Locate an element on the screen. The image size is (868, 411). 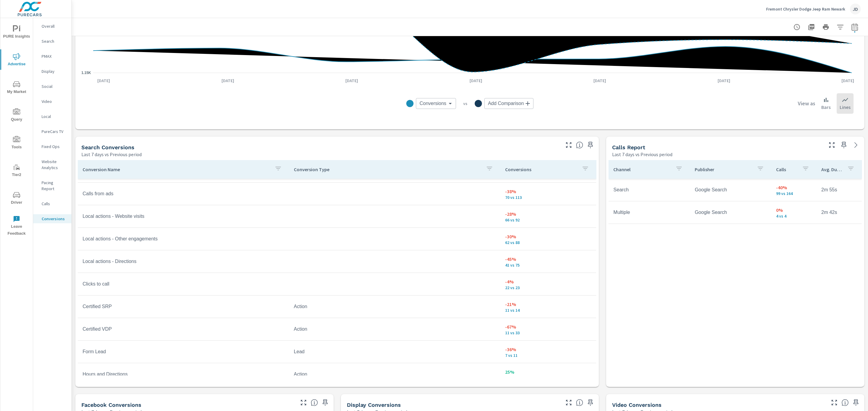
p: 7 vs 11 is located at coordinates (548, 356).